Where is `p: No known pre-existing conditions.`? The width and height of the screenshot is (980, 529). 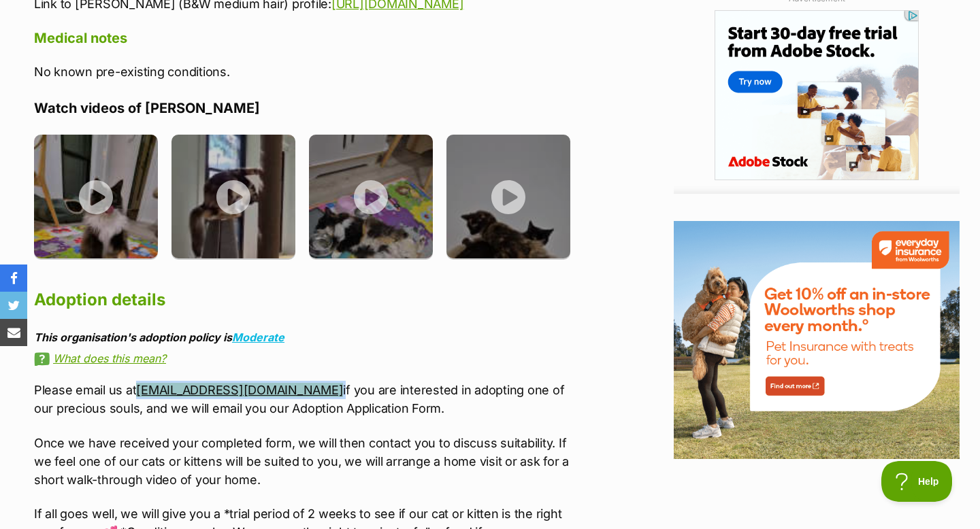 p: No known pre-existing conditions. is located at coordinates (309, 71).